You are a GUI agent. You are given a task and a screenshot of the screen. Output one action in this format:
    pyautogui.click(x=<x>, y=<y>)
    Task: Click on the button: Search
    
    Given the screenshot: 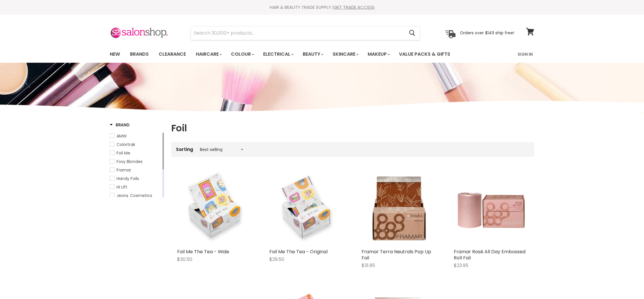 What is the action you would take?
    pyautogui.click(x=412, y=33)
    